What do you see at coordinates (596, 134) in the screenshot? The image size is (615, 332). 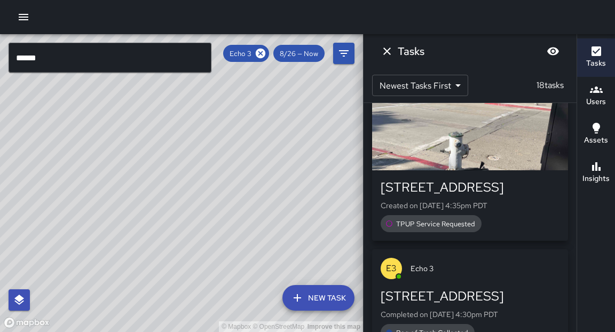 I see `button: Assets` at bounding box center [596, 134].